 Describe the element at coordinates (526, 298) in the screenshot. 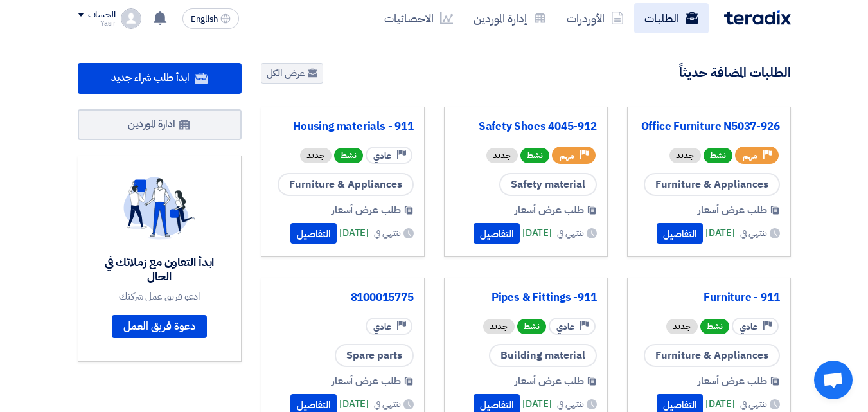

I see `a: Pipes & Fittings -911` at that location.